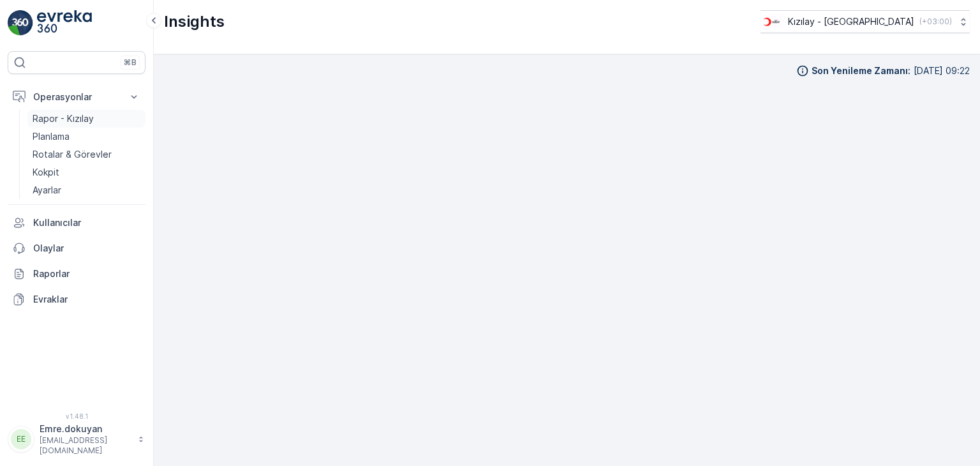  I want to click on p: Planlama, so click(51, 137).